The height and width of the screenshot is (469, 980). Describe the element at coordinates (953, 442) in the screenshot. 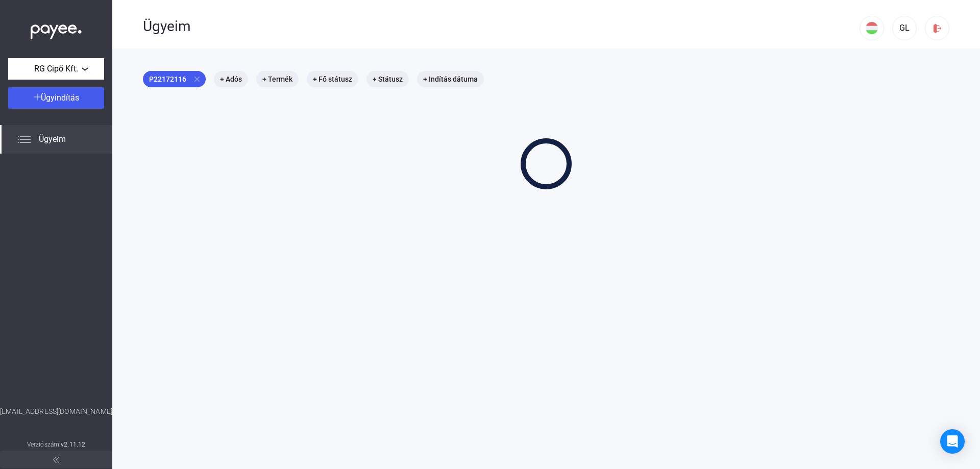

I see `div: Open Intercom Messenger` at that location.